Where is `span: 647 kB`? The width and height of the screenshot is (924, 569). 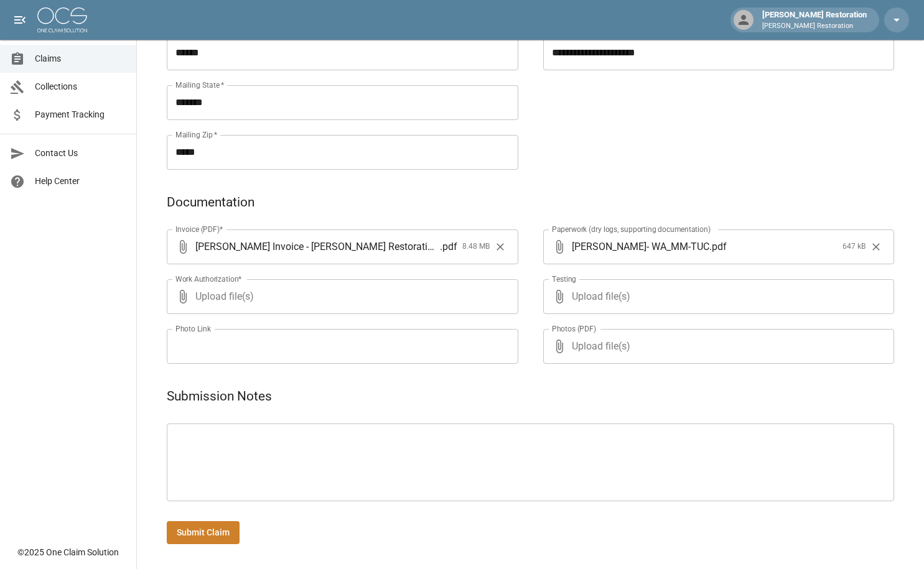 span: 647 kB is located at coordinates (854, 247).